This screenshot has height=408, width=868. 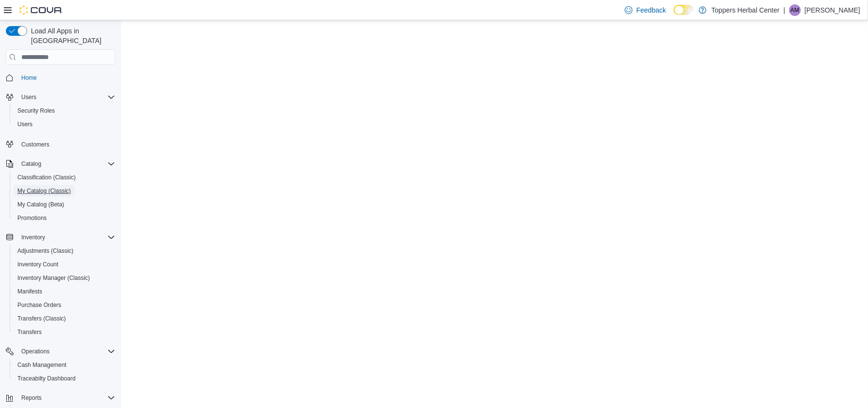 What do you see at coordinates (64, 251) in the screenshot?
I see `button: Adjustments (Classic)` at bounding box center [64, 251].